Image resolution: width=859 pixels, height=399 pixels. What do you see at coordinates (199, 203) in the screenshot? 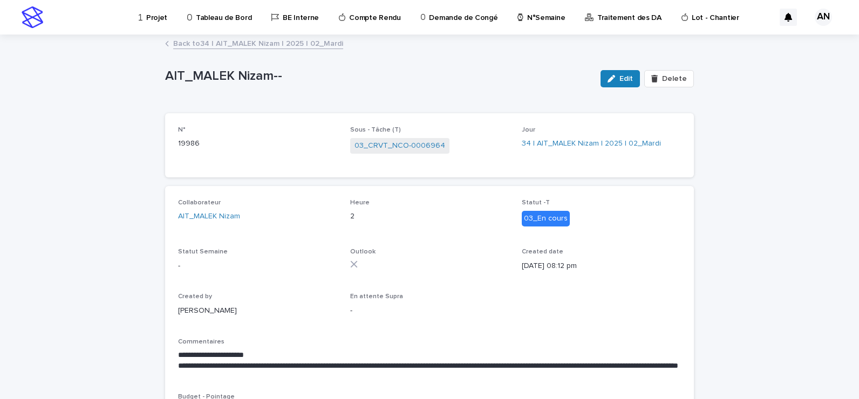
I see `span: Collaborateur` at bounding box center [199, 203].